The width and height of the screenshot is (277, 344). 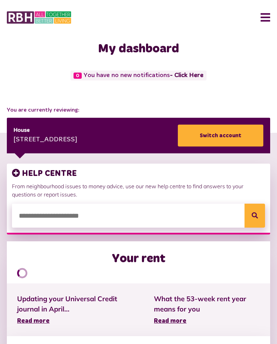 I want to click on span: You have no new notifications, so click(x=138, y=75).